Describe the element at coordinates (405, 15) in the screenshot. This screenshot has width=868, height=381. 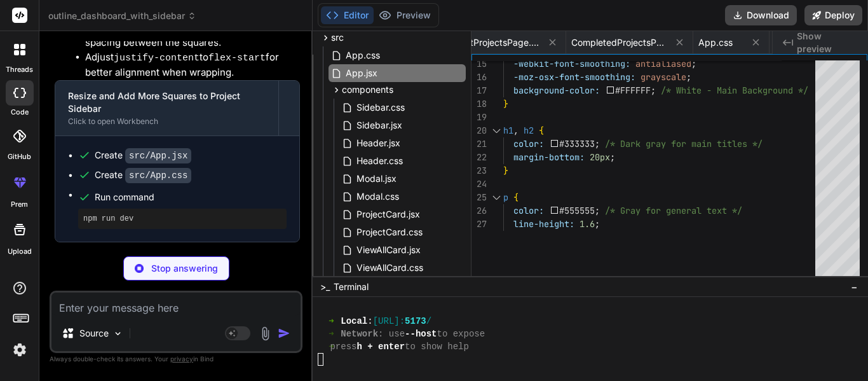
I see `button: Preview` at that location.